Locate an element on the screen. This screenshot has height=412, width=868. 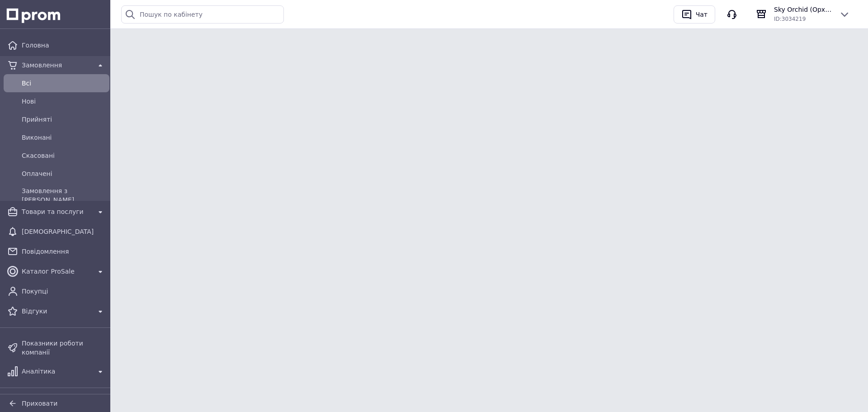
span: Головна is located at coordinates (64, 45).